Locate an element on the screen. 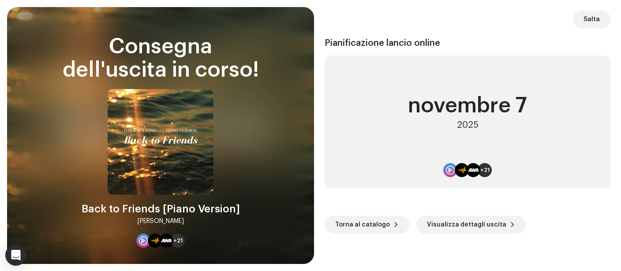 Image resolution: width=621 pixels, height=271 pixels. button: Salta is located at coordinates (591, 19).